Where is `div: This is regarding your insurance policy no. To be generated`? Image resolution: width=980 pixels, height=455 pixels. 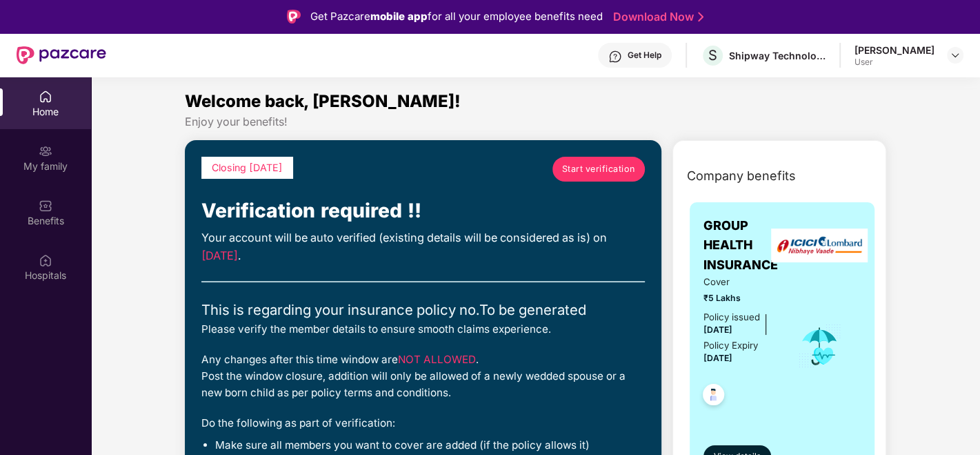
div: This is regarding your insurance policy no. To be generated is located at coordinates (423, 310).